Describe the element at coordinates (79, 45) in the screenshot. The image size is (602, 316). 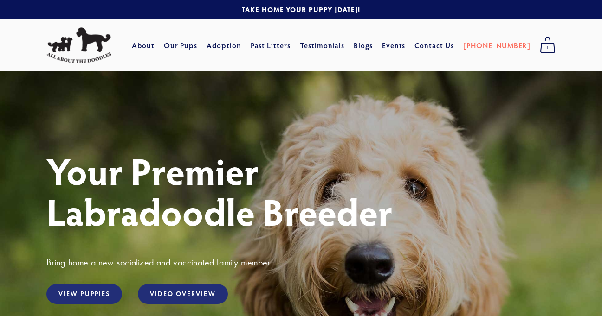
I see `img: All About The Doodles` at that location.